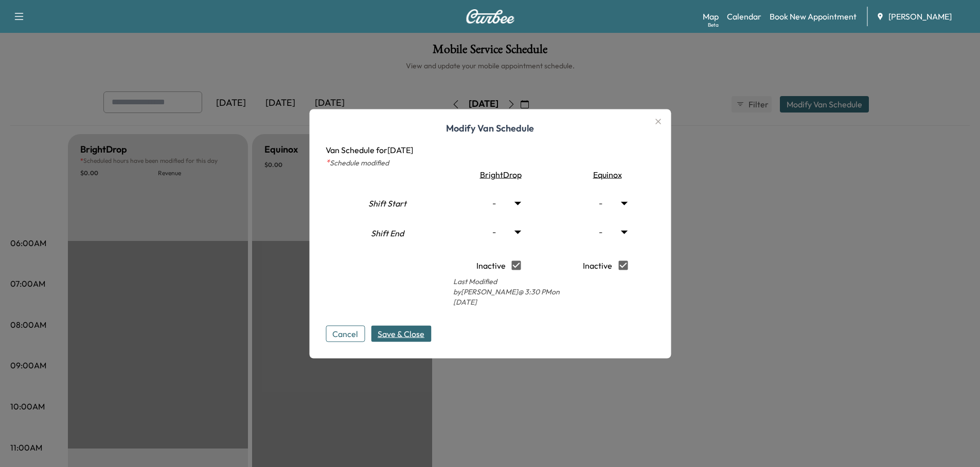 This screenshot has width=980, height=467. I want to click on button: Cancel, so click(345, 334).